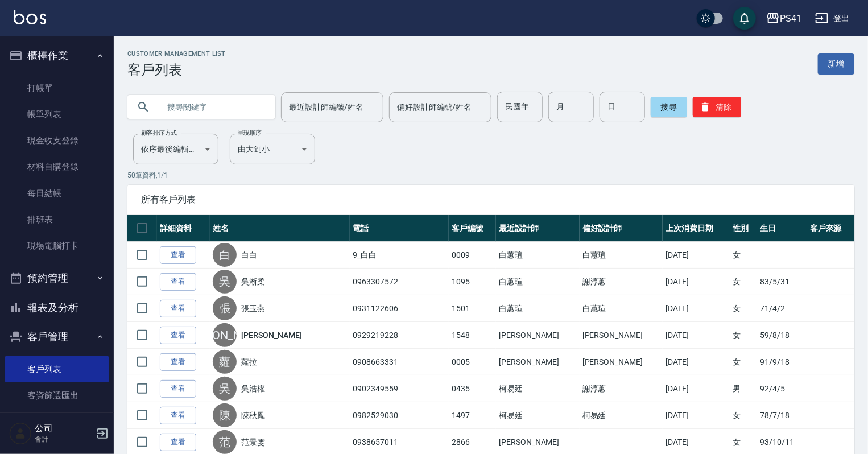  I want to click on p: 50 筆資料, 1 / 1, so click(490, 175).